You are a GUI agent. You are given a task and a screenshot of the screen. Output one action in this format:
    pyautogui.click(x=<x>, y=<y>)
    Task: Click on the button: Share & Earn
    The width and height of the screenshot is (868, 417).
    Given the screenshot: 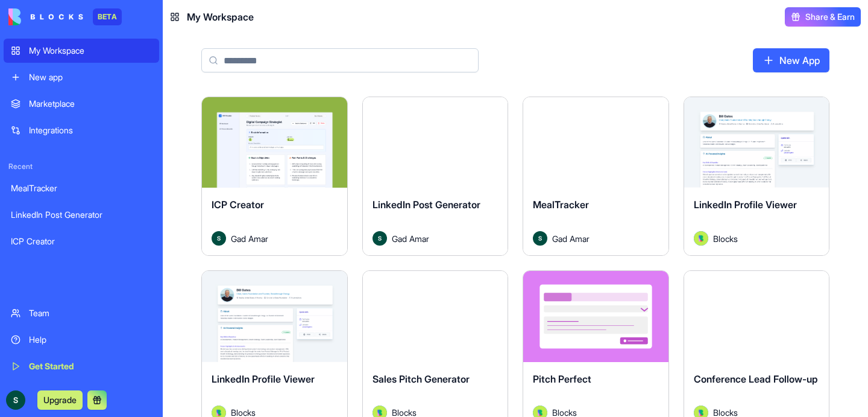 What is the action you would take?
    pyautogui.click(x=823, y=17)
    